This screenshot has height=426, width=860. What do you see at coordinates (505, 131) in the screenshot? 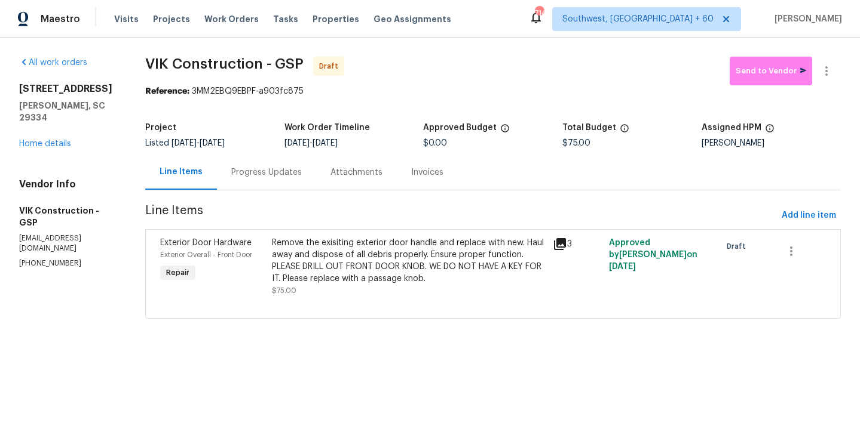
I see `span: The total cost of line items that have been approved by both Opendoor and the Trade Partner. This...` at bounding box center [505, 131].